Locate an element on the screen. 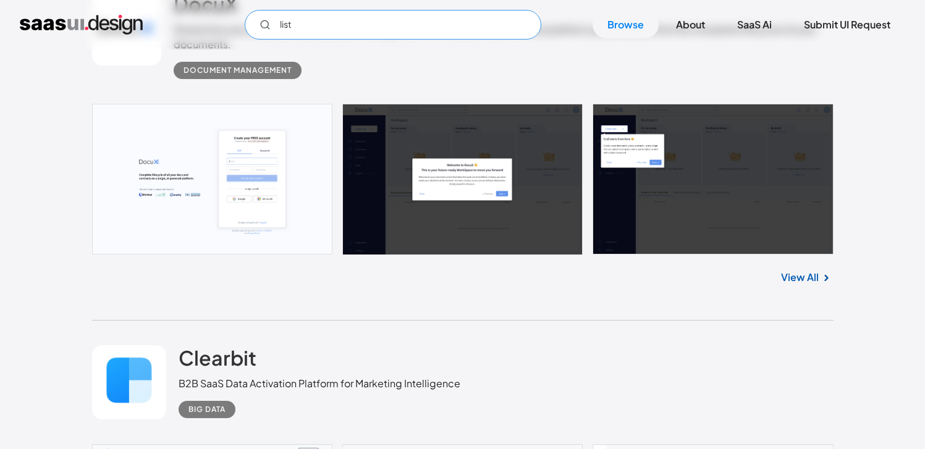 This screenshot has width=925, height=449. input: Search UI designs you're looking for... is located at coordinates (393, 25).